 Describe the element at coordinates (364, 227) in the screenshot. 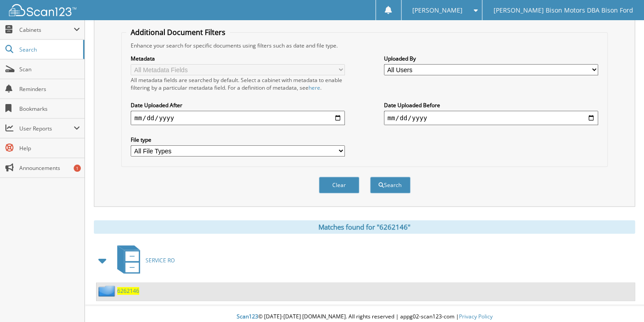

I see `div: Matches found for "6262146"` at that location.